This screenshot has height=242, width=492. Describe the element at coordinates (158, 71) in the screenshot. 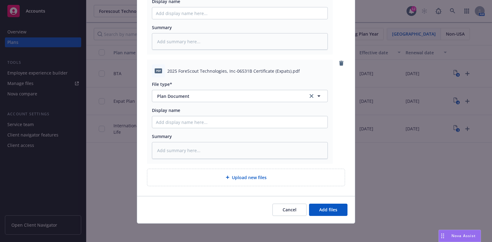

I see `span: pdf` at that location.